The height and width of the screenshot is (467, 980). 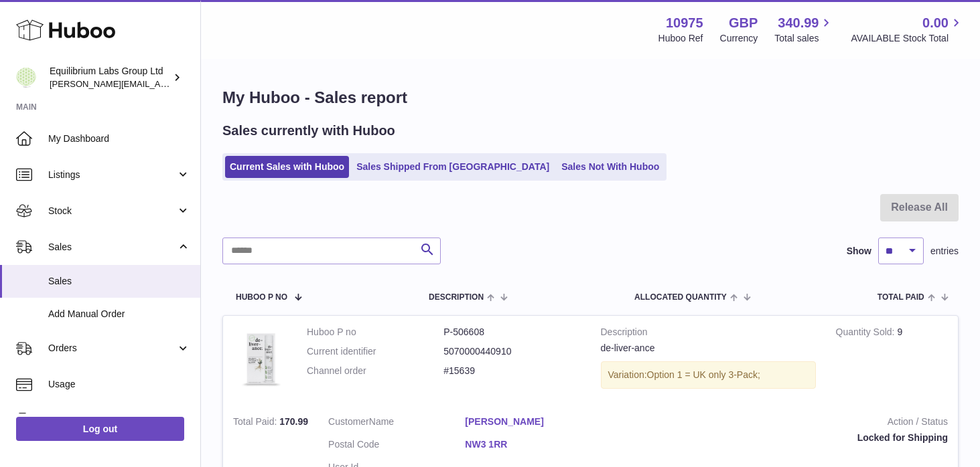 What do you see at coordinates (397, 424) in the screenshot?
I see `dt: Name` at bounding box center [397, 424].